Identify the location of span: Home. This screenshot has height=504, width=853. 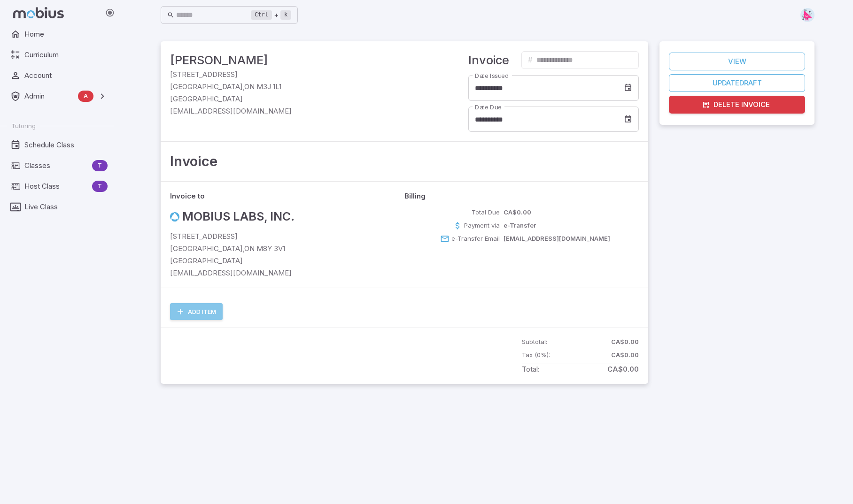
(66, 34).